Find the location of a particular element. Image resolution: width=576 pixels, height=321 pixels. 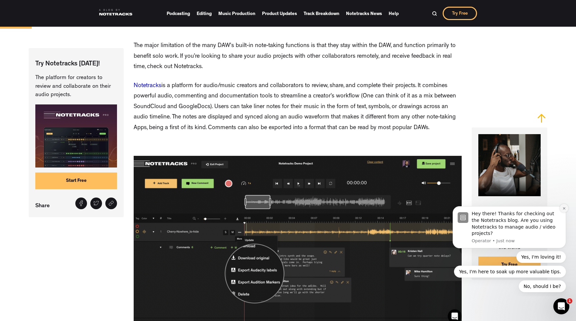

p: Message from Operator, sent Just now is located at coordinates (74, 41).